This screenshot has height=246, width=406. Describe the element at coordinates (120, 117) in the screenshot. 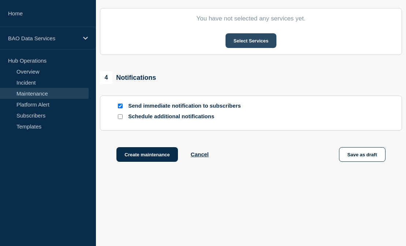

I see `input: Schedule additional notifications` at that location.